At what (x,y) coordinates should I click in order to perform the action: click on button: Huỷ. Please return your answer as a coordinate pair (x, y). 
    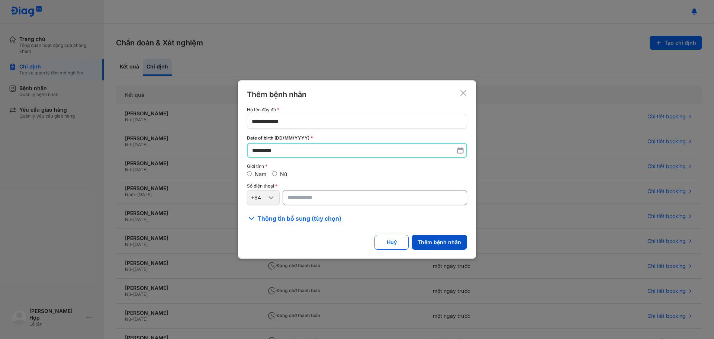
    Looking at the image, I should click on (392, 242).